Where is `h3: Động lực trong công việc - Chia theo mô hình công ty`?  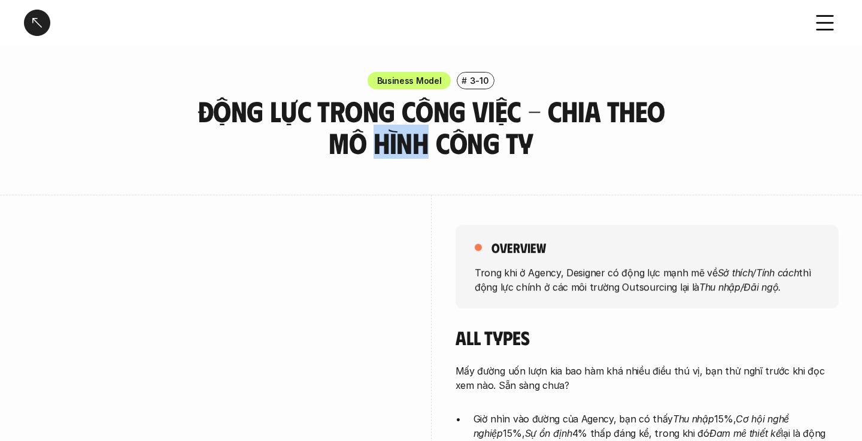 h3: Động lực trong công việc - Chia theo mô hình công ty is located at coordinates (431, 127).